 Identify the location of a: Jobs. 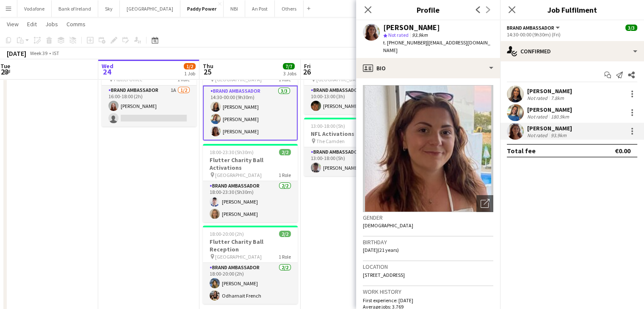
(52, 24).